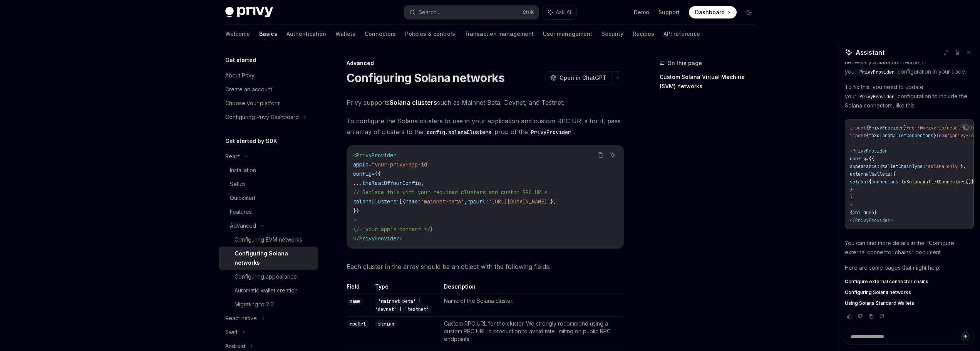 Image resolution: width=980 pixels, height=351 pixels. I want to click on a: Policies & controls, so click(430, 34).